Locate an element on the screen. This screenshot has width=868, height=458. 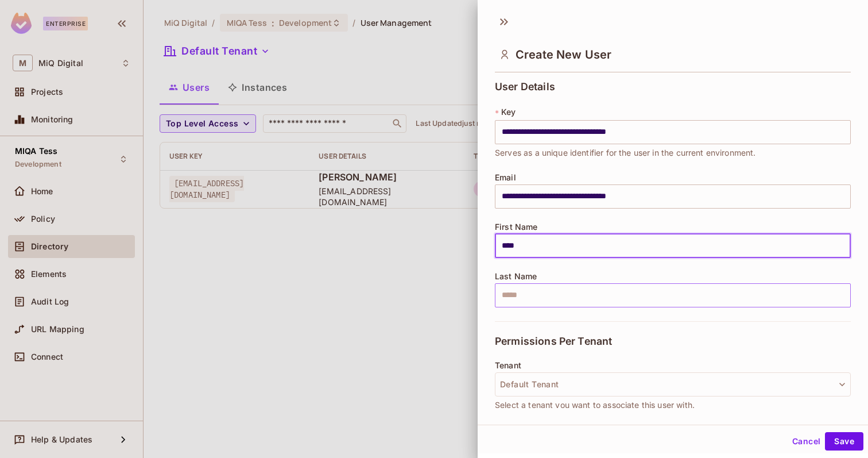
button: Save is located at coordinates (844, 441).